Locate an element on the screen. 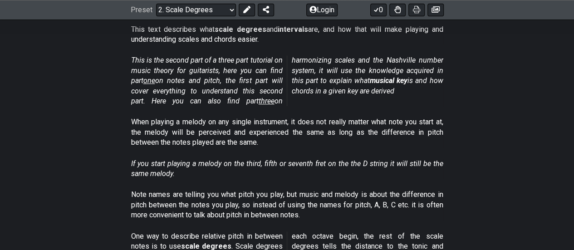  p: This text describes what and are, and how that will make playing and understanding scales and cho... is located at coordinates (287, 34).